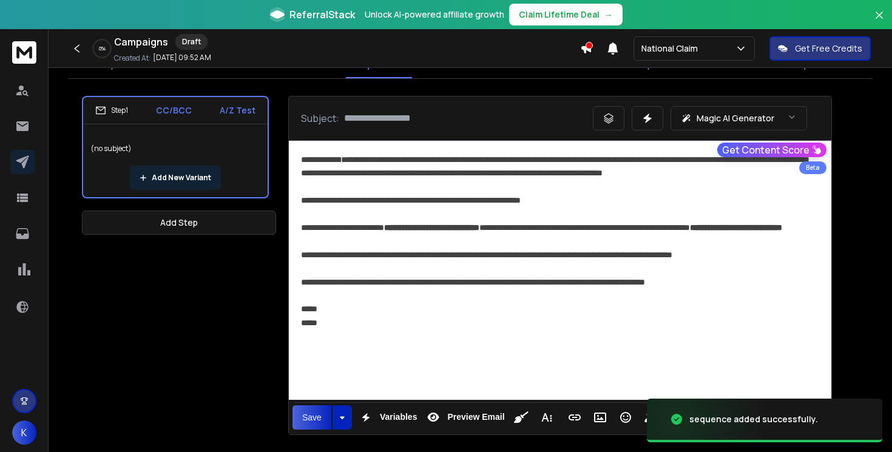 The image size is (892, 452). I want to click on button: Add Step, so click(179, 223).